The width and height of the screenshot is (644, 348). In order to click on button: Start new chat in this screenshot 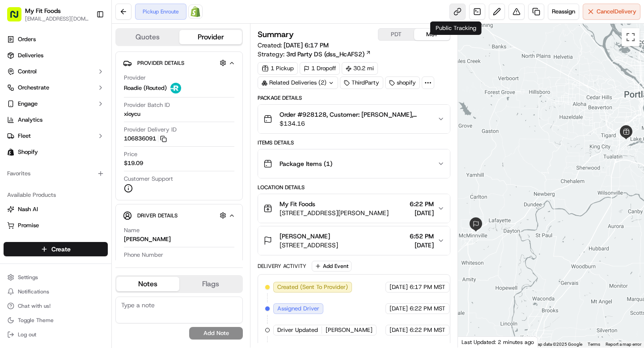, I will do `click(158, 93)`.